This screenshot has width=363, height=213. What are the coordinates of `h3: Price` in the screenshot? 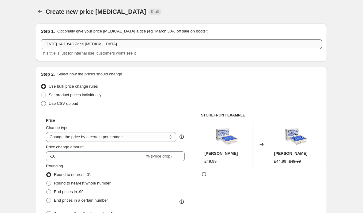 It's located at (50, 120).